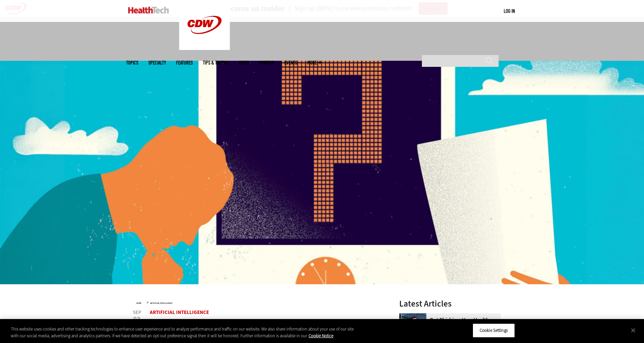 The width and height of the screenshot is (644, 343). I want to click on a: Tips & Tactics, so click(216, 63).